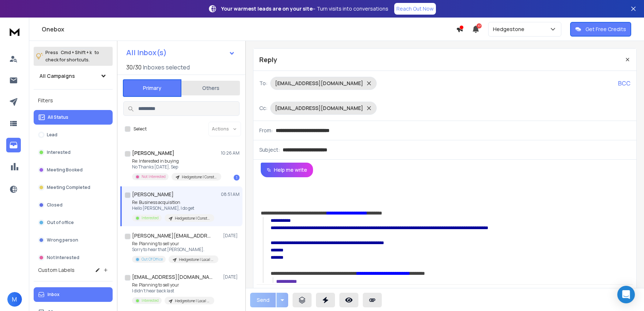  I want to click on h1: Onebox, so click(249, 29).